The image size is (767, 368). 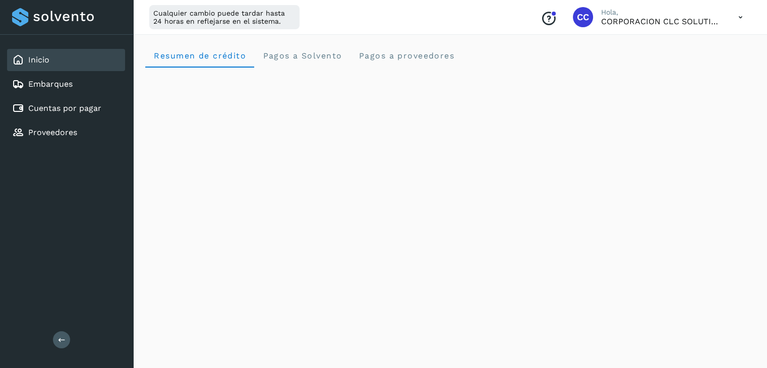 I want to click on p: Hola,, so click(x=662, y=12).